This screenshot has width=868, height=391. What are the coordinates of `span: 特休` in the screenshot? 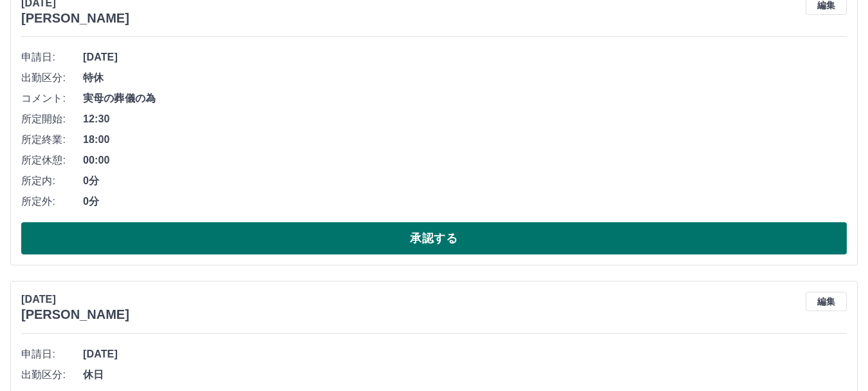 It's located at (464, 78).